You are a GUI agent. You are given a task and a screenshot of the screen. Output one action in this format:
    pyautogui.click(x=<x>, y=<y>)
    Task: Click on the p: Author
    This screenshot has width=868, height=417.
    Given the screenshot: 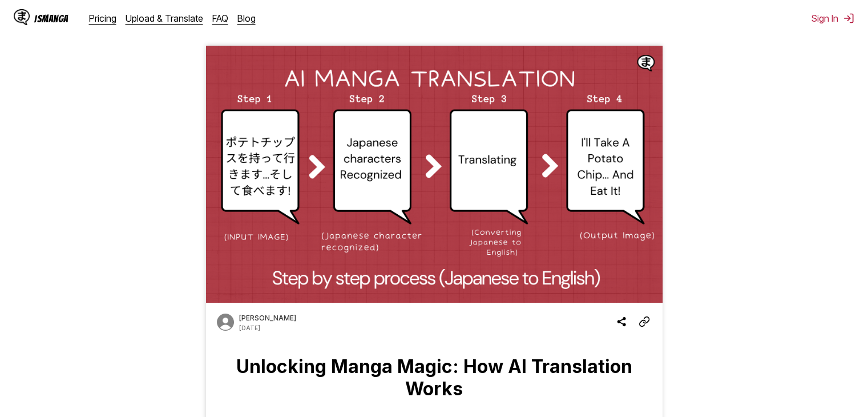 What is the action you would take?
    pyautogui.click(x=268, y=318)
    